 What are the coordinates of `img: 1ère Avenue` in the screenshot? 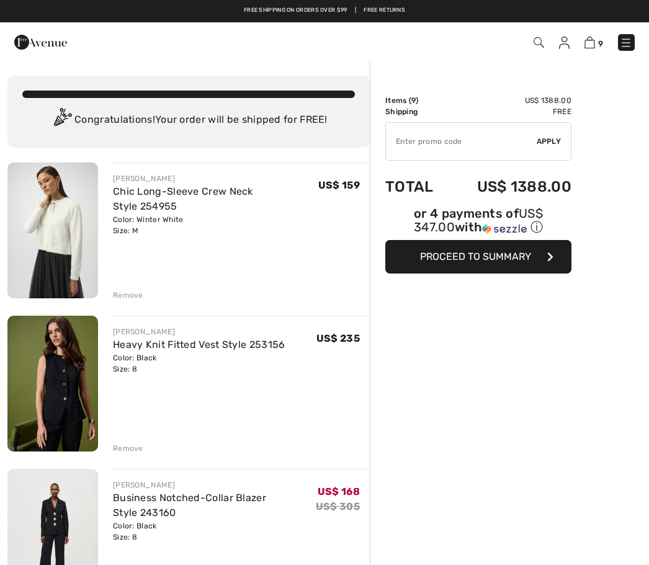 It's located at (40, 42).